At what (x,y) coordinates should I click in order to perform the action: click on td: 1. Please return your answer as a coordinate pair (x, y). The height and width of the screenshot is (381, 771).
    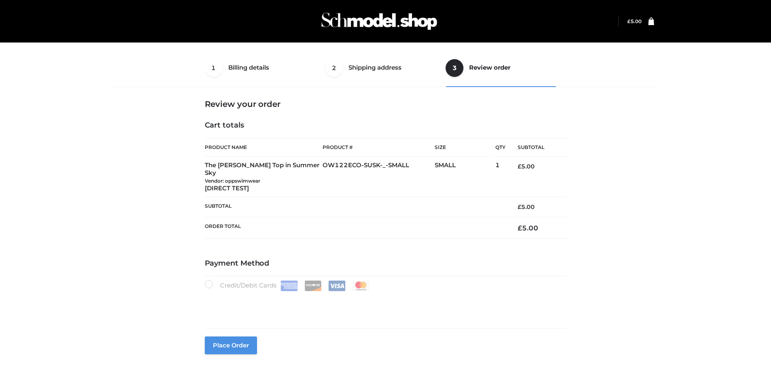
    Looking at the image, I should click on (500, 177).